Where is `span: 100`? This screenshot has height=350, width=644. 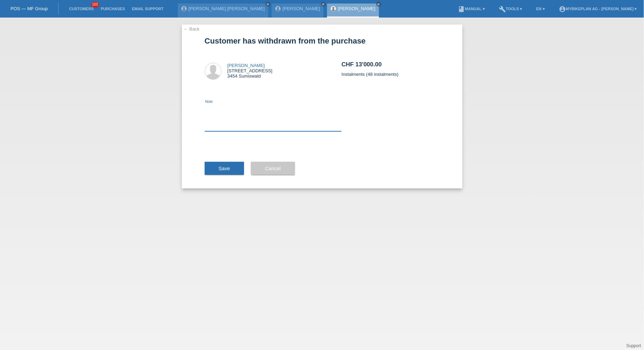 span: 100 is located at coordinates (96, 5).